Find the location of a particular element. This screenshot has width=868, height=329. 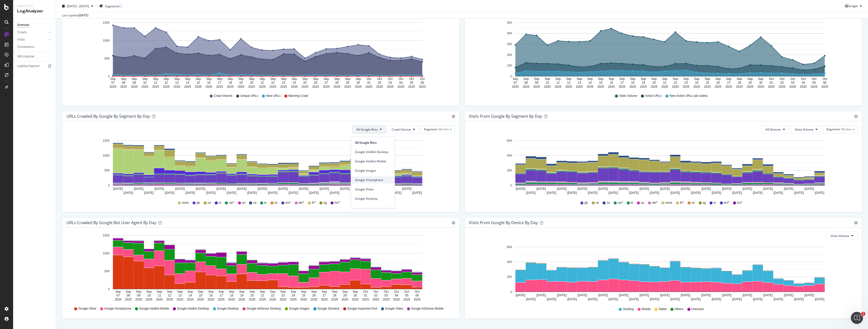

span: Google AdsBot Mobile is located at coordinates (373, 161).